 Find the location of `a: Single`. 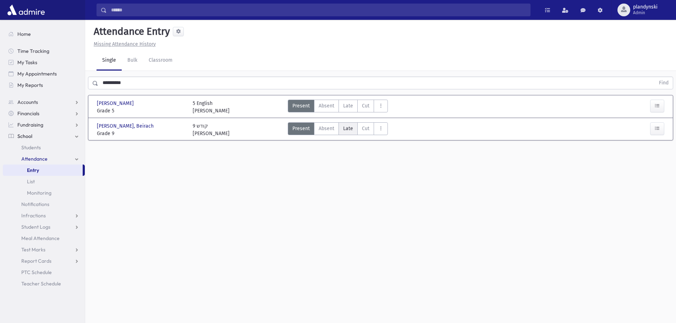

a: Single is located at coordinates (109, 61).